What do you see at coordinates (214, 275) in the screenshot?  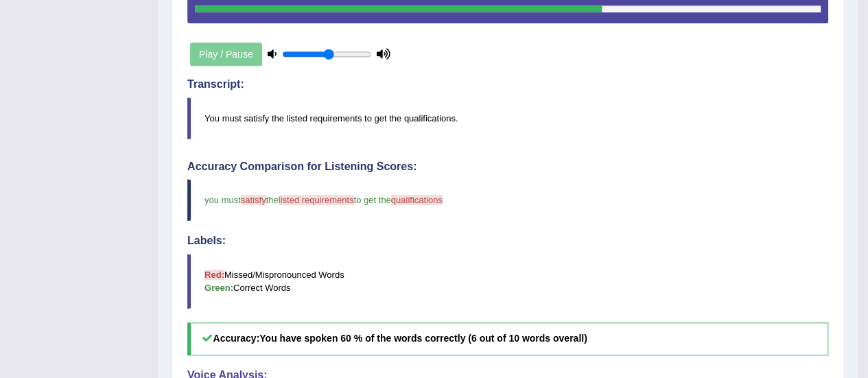 I see `b: Red:` at bounding box center [214, 275].